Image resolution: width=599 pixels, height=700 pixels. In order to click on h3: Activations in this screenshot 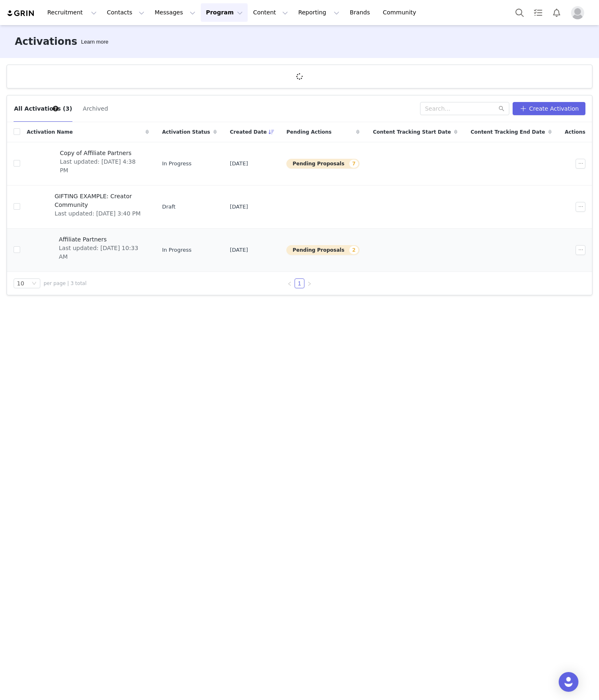, I will do `click(46, 42)`.